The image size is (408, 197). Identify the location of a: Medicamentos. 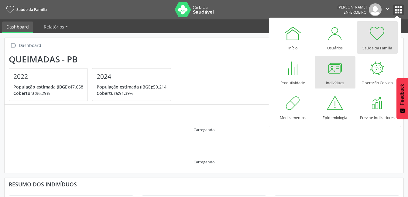
(293, 107).